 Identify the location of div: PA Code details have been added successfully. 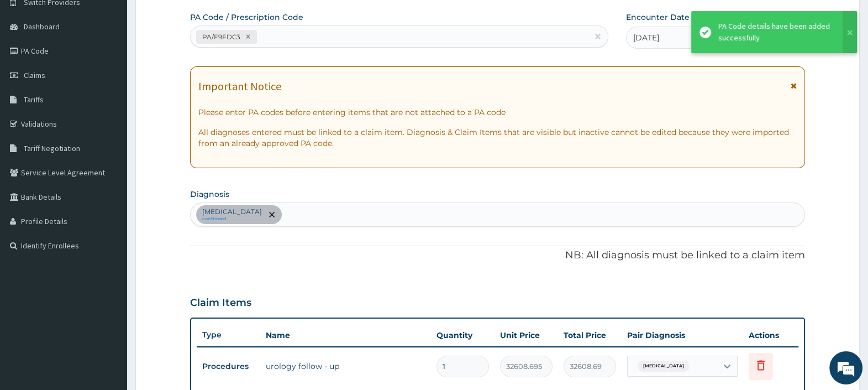
(776, 32).